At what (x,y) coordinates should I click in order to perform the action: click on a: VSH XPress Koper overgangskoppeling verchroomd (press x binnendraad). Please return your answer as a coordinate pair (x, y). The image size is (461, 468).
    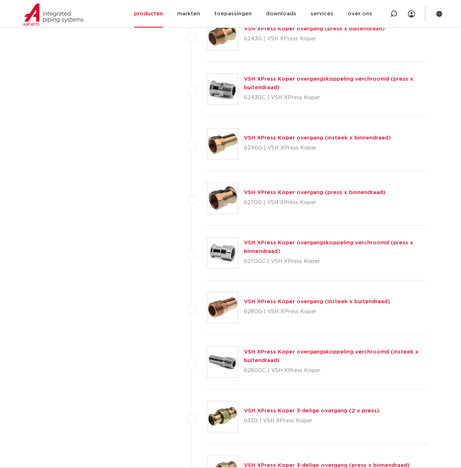
    Looking at the image, I should click on (328, 247).